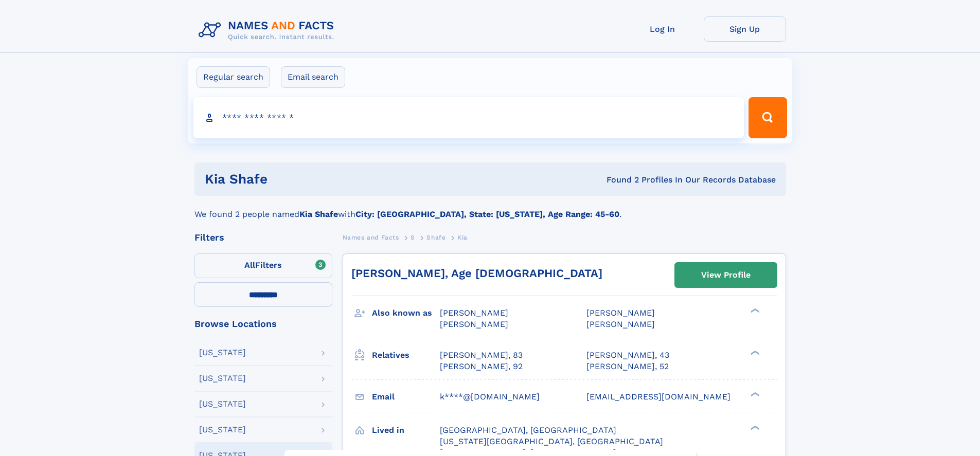 The image size is (980, 456). I want to click on div: Filters, so click(263, 238).